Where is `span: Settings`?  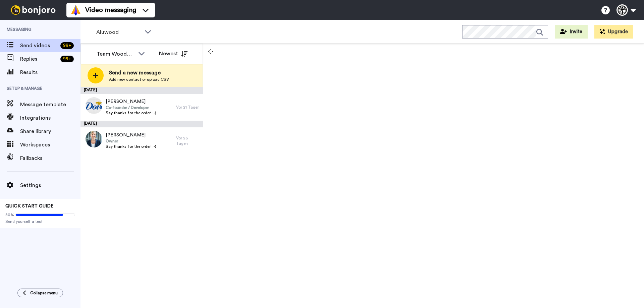 span: Settings is located at coordinates (50, 186).